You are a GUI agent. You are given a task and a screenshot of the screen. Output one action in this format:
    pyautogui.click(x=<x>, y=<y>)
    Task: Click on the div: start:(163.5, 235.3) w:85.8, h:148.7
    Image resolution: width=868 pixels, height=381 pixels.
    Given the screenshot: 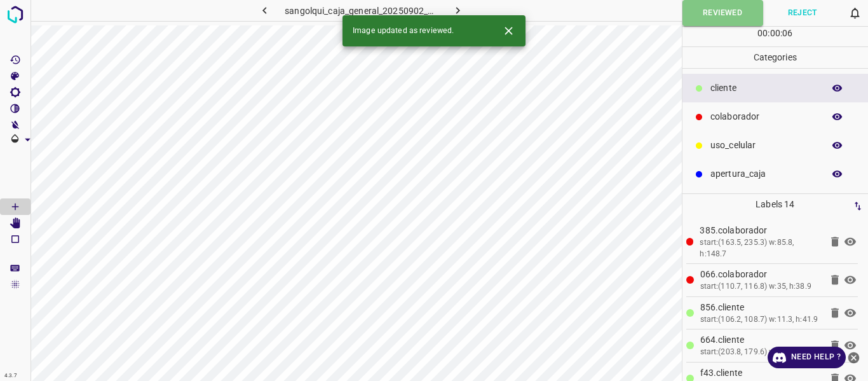 What is the action you would take?
    pyautogui.click(x=760, y=248)
    